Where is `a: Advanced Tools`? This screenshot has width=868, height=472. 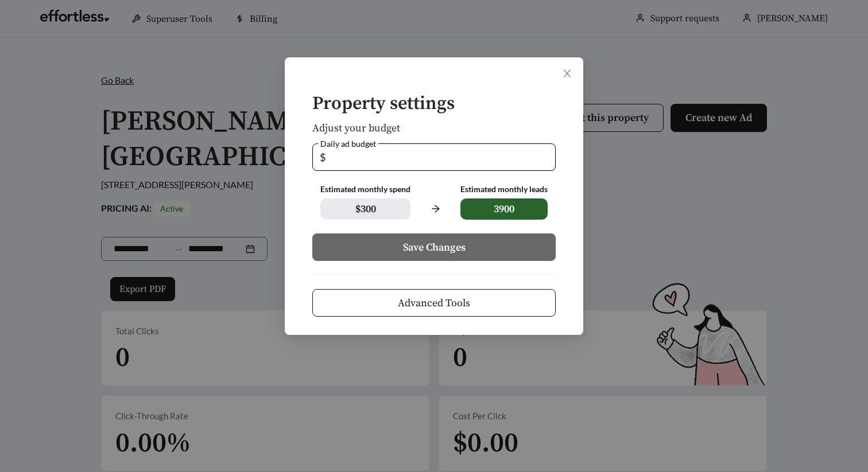 a: Advanced Tools is located at coordinates (434, 303).